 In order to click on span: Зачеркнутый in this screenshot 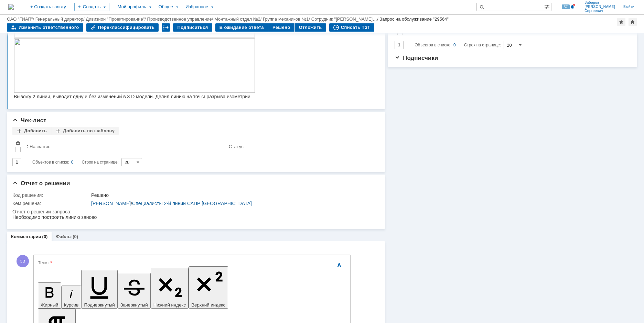, I will do `click(134, 305)`.